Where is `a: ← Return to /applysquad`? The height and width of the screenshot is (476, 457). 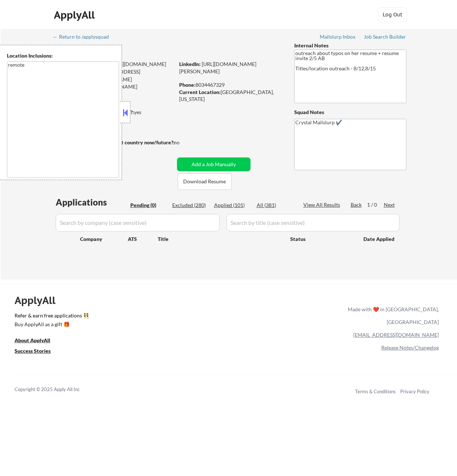 a: ← Return to /applysquad is located at coordinates (84, 37).